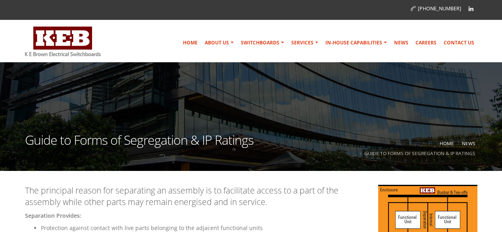 The height and width of the screenshot is (232, 502). What do you see at coordinates (471, 9) in the screenshot?
I see `a: Linkedin` at bounding box center [471, 9].